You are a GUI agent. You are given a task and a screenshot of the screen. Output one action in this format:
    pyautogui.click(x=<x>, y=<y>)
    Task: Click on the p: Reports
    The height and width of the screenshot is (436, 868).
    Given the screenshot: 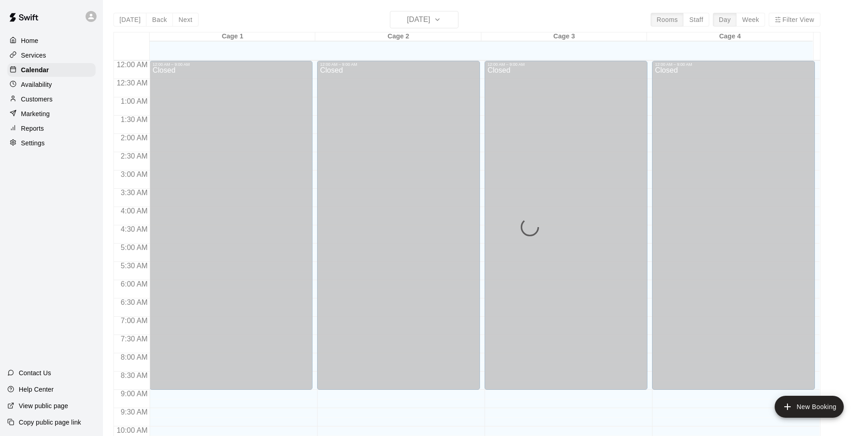 What is the action you would take?
    pyautogui.click(x=32, y=128)
    